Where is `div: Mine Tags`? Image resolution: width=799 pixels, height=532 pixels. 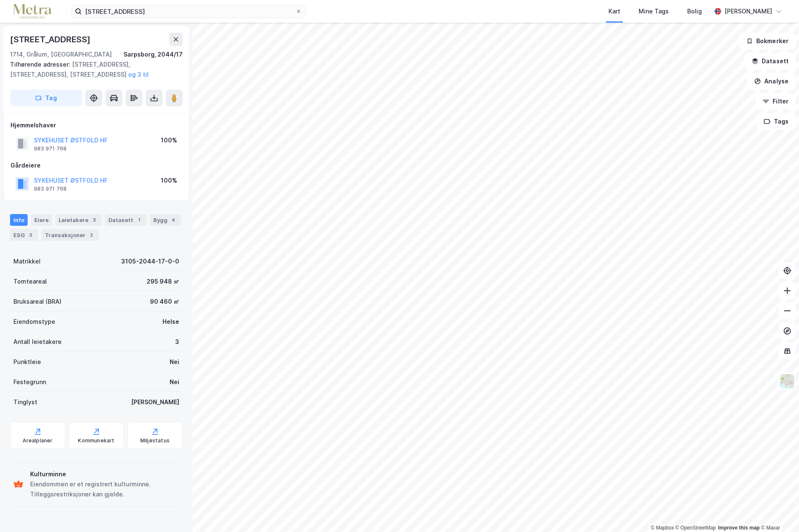 div: Mine Tags is located at coordinates (654, 11).